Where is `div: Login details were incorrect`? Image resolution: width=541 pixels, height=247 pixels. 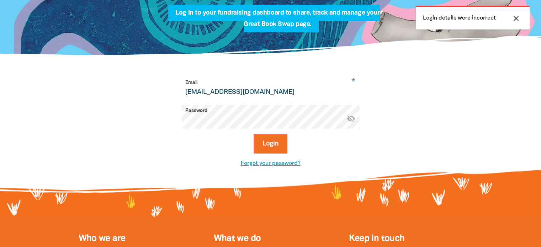 div: Login details were incorrect is located at coordinates (473, 17).